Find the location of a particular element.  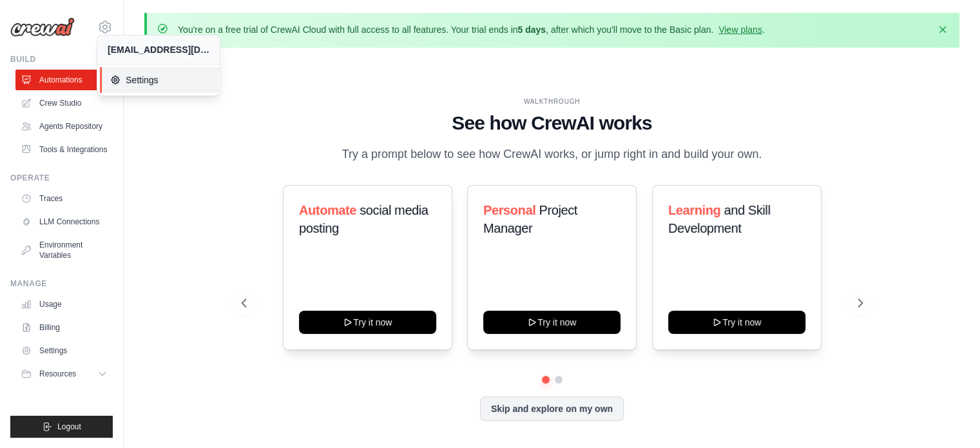

div: Operate is located at coordinates (61, 178).